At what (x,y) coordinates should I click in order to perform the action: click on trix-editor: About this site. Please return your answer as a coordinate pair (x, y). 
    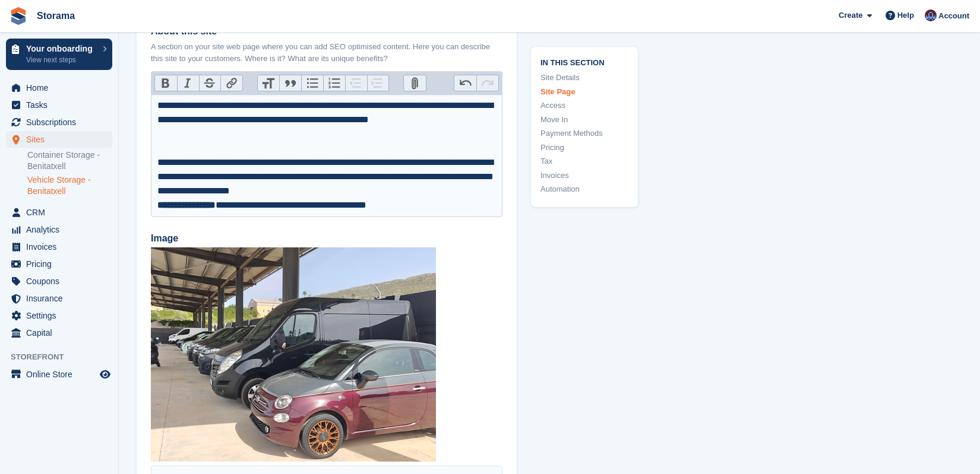
    Looking at the image, I should click on (327, 156).